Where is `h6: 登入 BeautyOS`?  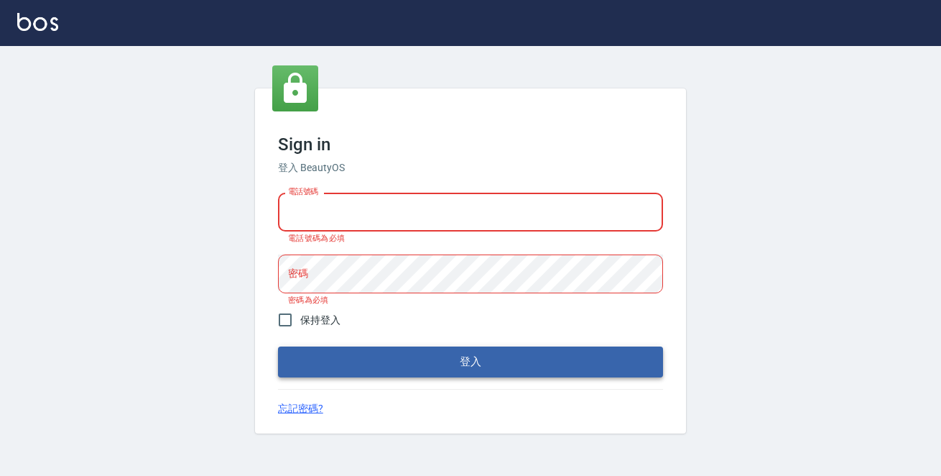
h6: 登入 BeautyOS is located at coordinates (471, 167).